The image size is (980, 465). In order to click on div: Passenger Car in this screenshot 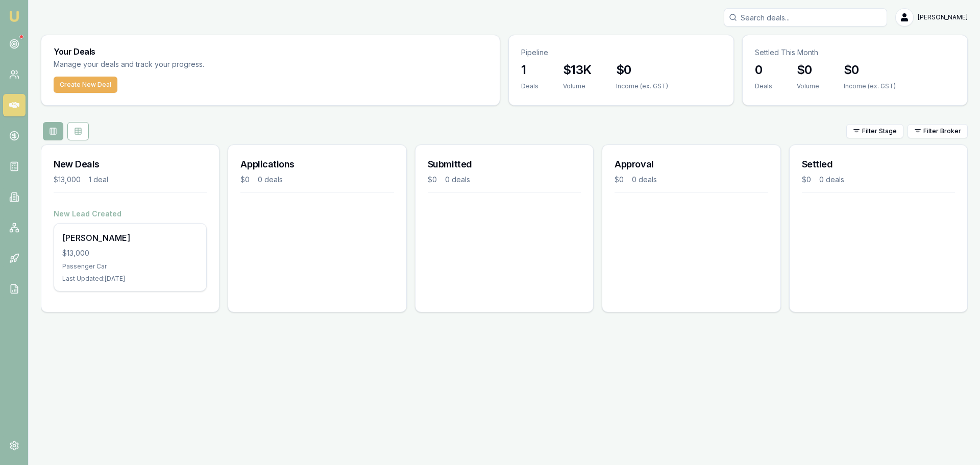, I will do `click(130, 266)`.